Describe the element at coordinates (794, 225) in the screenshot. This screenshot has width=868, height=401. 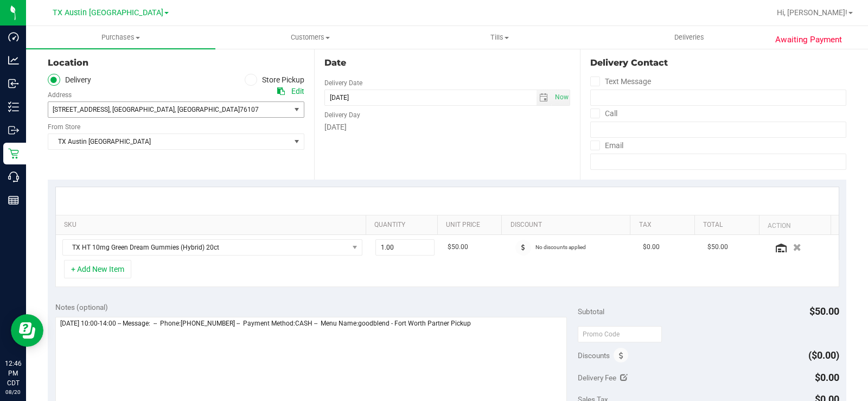
I see `th: Action` at that location.